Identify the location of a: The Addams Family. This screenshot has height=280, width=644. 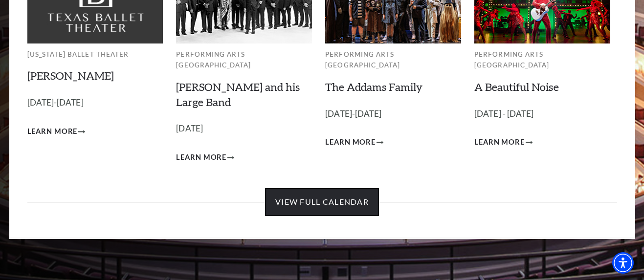
(374, 86).